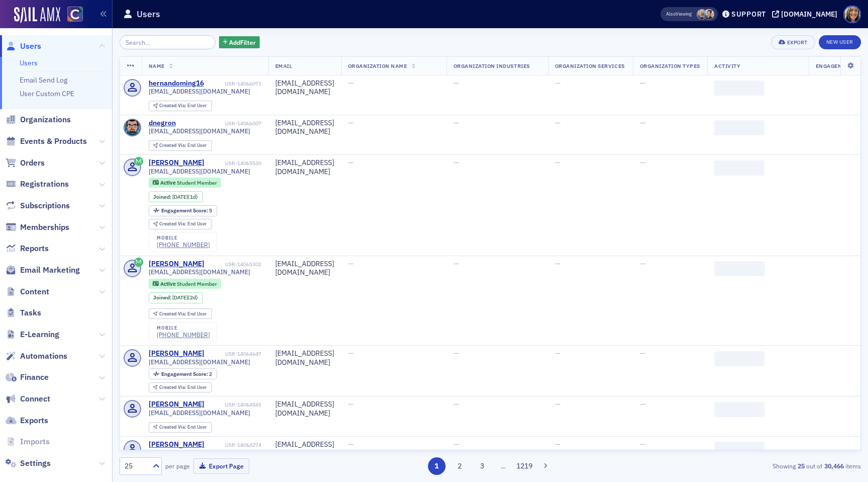 Image resolution: width=868 pixels, height=482 pixels. What do you see at coordinates (35, 292) in the screenshot?
I see `span: Content` at bounding box center [35, 292].